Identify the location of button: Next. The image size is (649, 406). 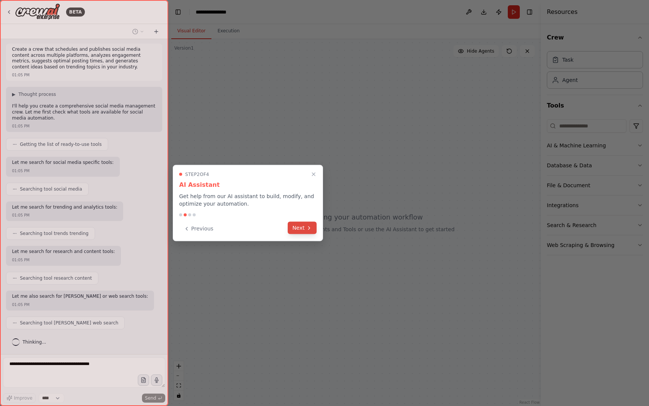
(302, 228).